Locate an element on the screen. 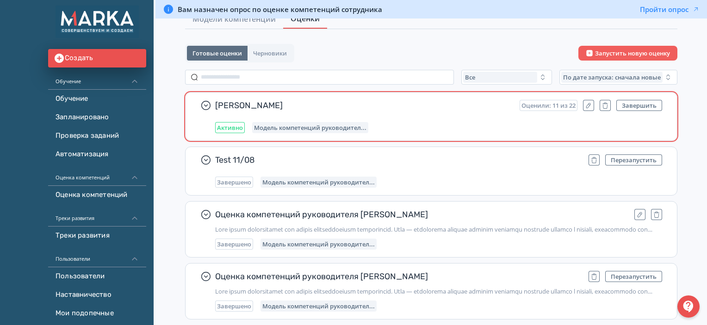 This screenshot has width=707, height=325. div: Пользователи is located at coordinates (97, 256).